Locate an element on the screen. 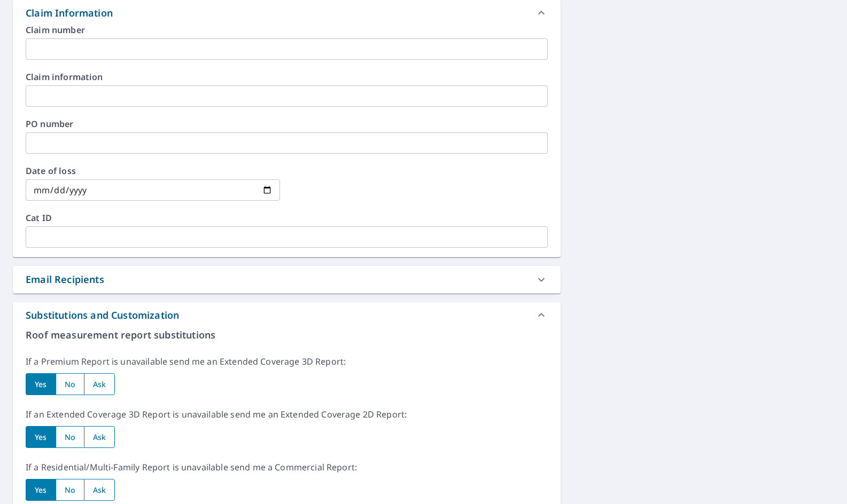 This screenshot has width=847, height=504. label: Date of loss is located at coordinates (153, 171).